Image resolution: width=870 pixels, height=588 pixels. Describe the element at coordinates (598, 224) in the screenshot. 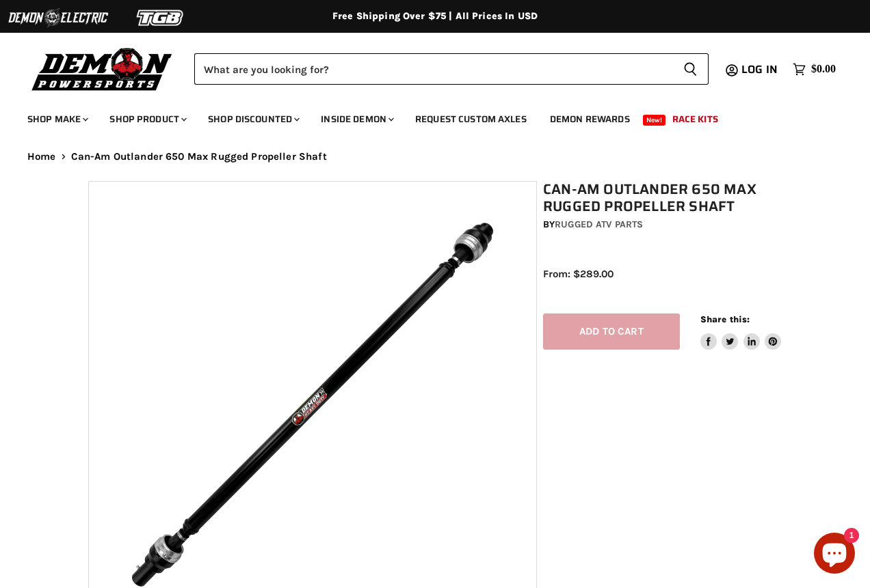

I see `a: Rugged ATV Parts` at that location.